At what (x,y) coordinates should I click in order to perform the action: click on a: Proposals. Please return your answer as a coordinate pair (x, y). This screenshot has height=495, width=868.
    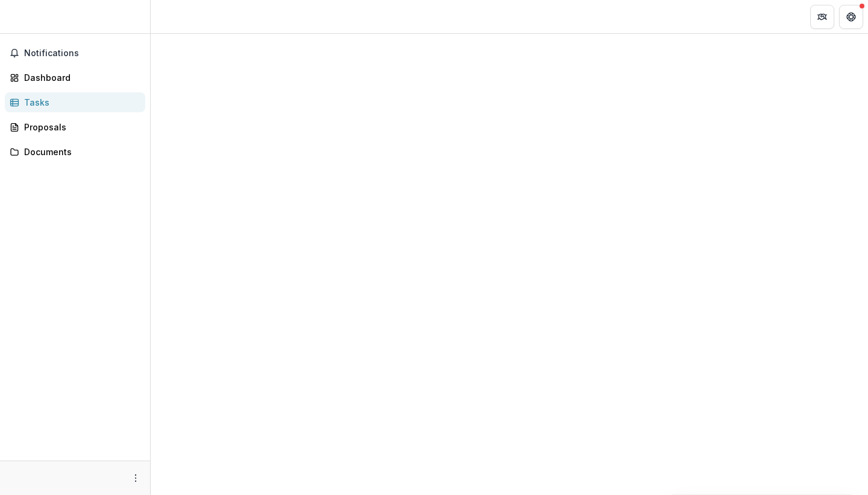
    Looking at the image, I should click on (75, 127).